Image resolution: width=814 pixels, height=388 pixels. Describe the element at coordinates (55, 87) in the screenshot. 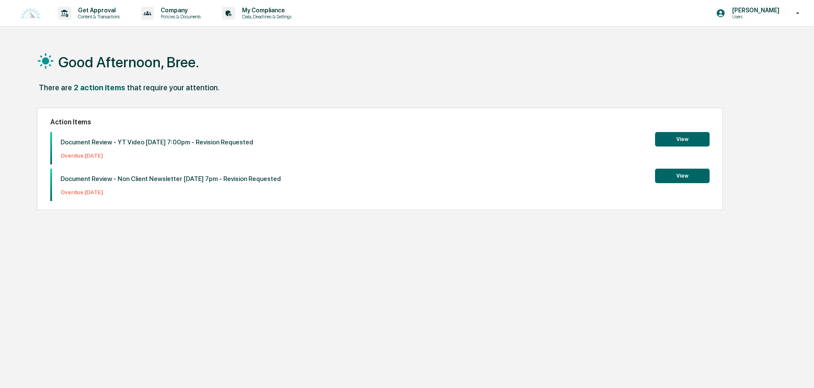

I see `div: There are` at that location.